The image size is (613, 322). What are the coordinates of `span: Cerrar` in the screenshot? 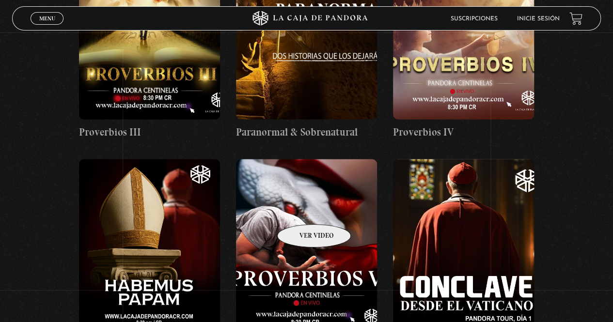 It's located at (47, 27).